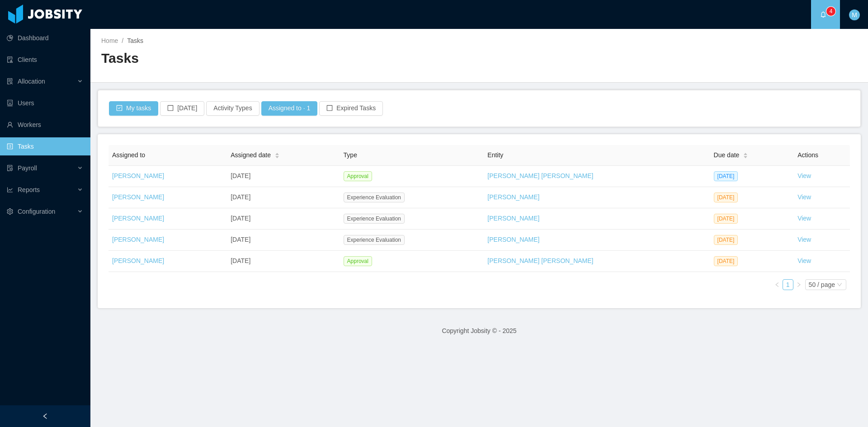 The width and height of the screenshot is (868, 427). Describe the element at coordinates (45, 38) in the screenshot. I see `a: icon: pie-chartDashboard` at that location.